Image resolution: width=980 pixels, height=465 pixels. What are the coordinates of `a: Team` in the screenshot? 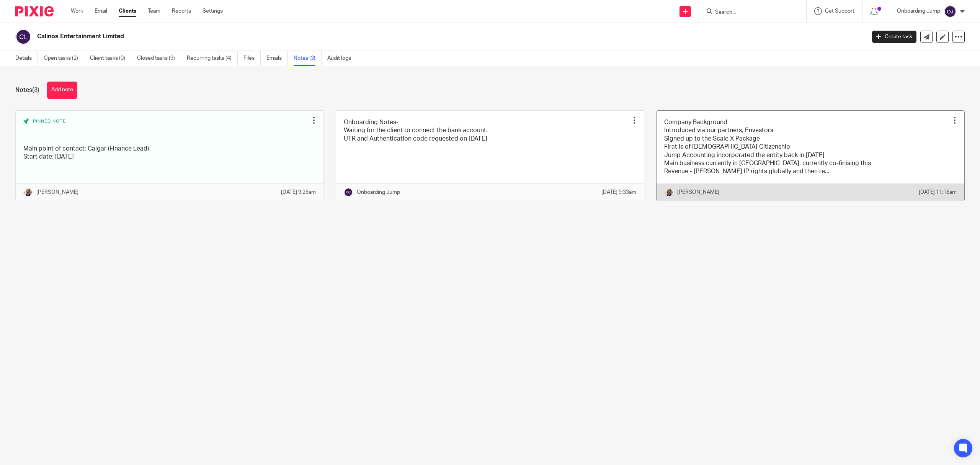 It's located at (154, 11).